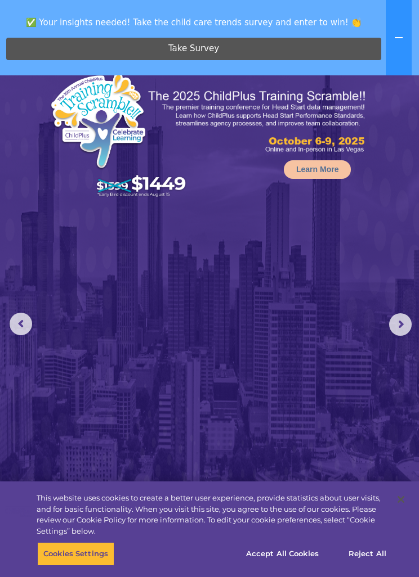 Image resolution: width=419 pixels, height=577 pixels. What do you see at coordinates (197, 69) in the screenshot?
I see `span: Last name` at bounding box center [197, 69].